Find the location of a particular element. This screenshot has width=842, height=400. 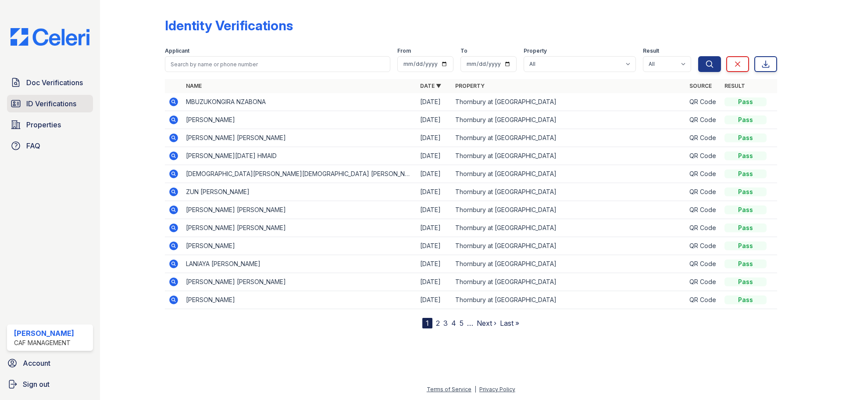

a: FAQ is located at coordinates (50, 146).